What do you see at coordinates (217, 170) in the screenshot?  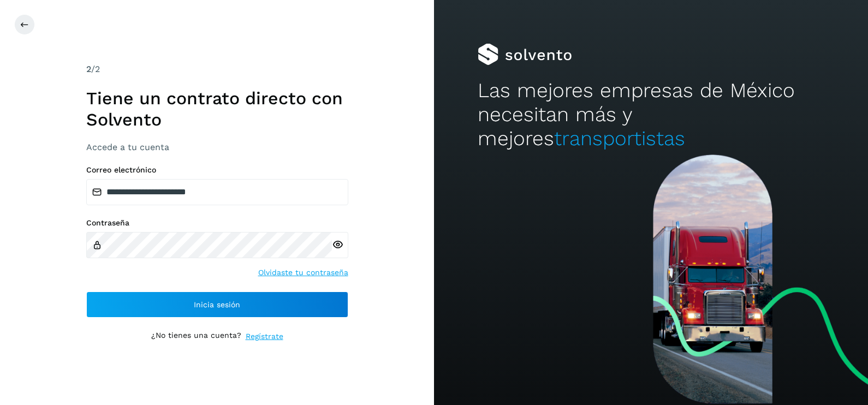 I see `label: Correo electrónico` at bounding box center [217, 170].